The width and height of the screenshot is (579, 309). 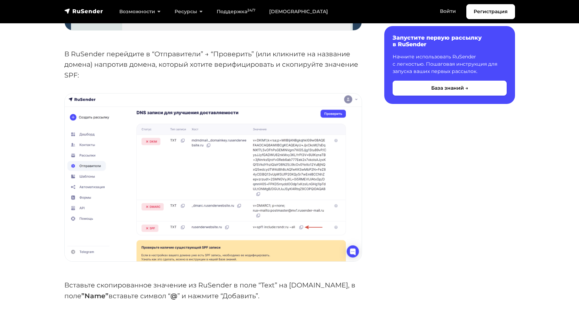 I want to click on strong: ”Name”, so click(x=95, y=296).